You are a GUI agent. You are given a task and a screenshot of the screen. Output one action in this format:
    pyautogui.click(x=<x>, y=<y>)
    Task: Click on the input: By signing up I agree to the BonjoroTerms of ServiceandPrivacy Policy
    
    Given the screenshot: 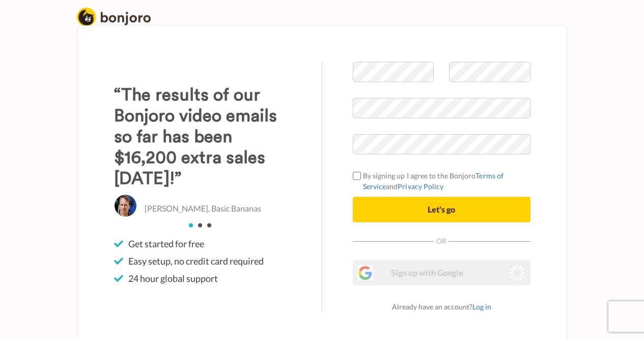 What is the action you would take?
    pyautogui.click(x=357, y=176)
    